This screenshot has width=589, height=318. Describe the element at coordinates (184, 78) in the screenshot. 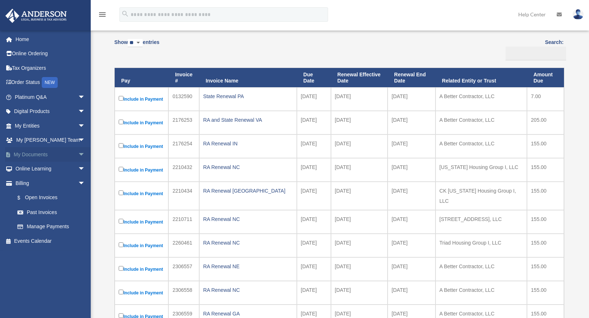

I see `th: Invoice #: activate to sort column ascending` at that location.